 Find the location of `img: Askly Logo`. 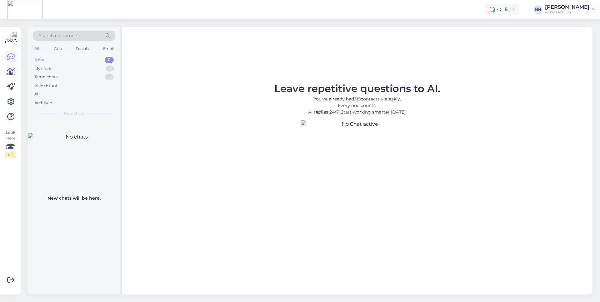

img: Askly Logo is located at coordinates (11, 38).